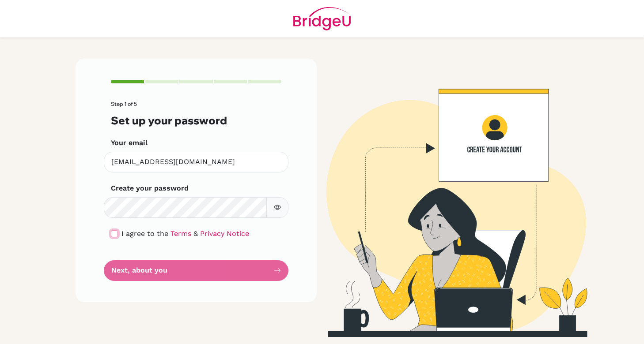 This screenshot has width=644, height=344. Describe the element at coordinates (150, 188) in the screenshot. I see `label: Create your password` at that location.